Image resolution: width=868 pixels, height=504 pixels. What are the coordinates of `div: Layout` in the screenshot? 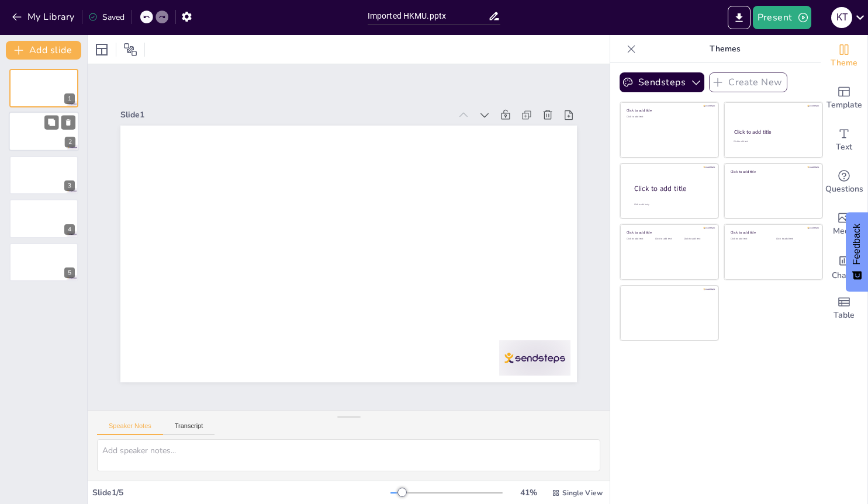 It's located at (102, 50).